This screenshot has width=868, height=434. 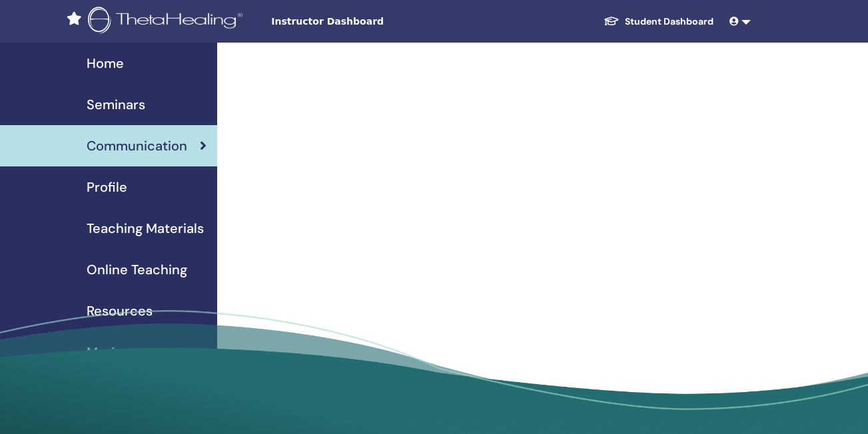 What do you see at coordinates (145, 228) in the screenshot?
I see `span: Teaching Materials` at bounding box center [145, 228].